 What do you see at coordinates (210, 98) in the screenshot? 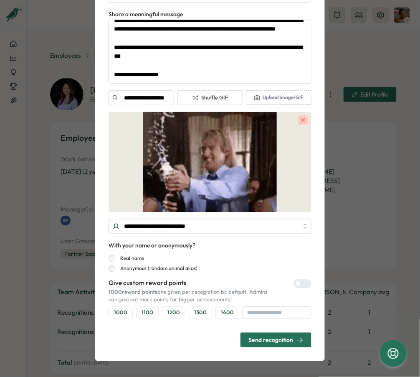
I see `span: Shuffle GIF` at bounding box center [210, 98].